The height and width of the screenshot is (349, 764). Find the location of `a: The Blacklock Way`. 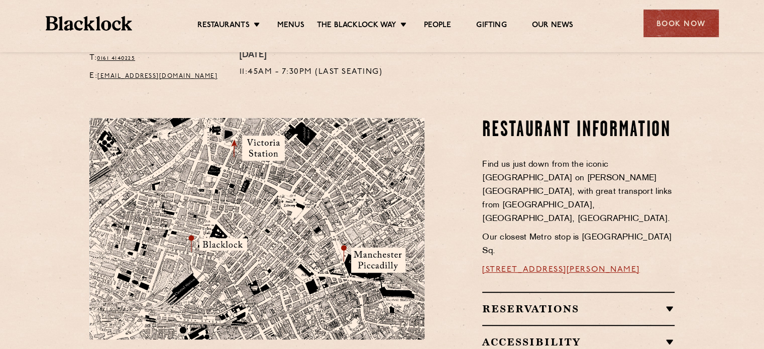

a: The Blacklock Way is located at coordinates (357, 26).